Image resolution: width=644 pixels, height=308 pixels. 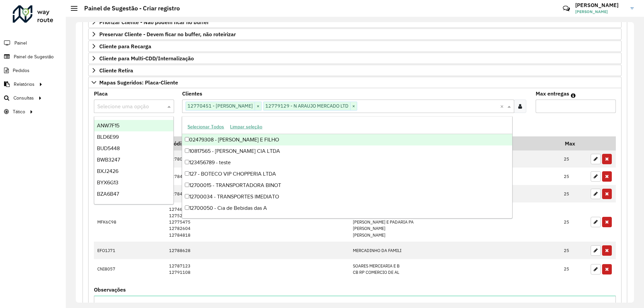 I want to click on td: 12788628, so click(x=257, y=250).